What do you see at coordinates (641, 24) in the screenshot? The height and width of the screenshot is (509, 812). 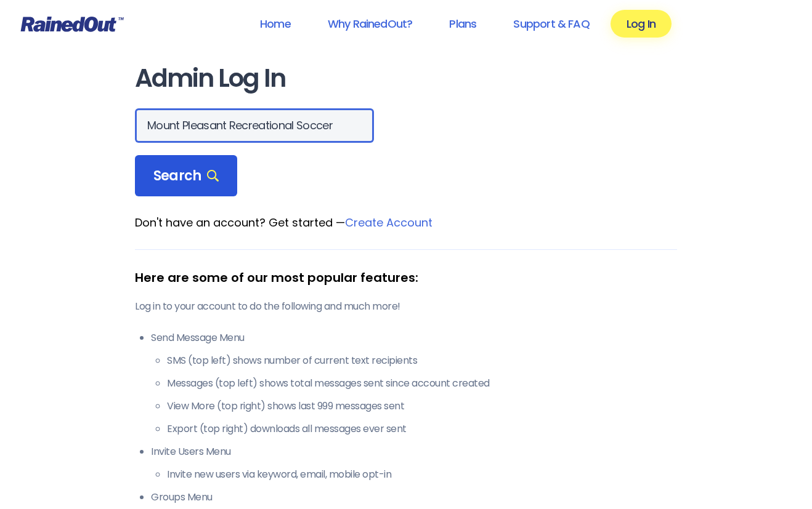 I see `a: Log In` at bounding box center [641, 24].